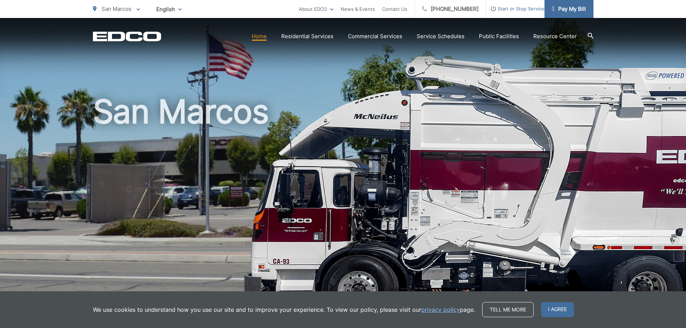 The width and height of the screenshot is (686, 328). Describe the element at coordinates (259, 36) in the screenshot. I see `a: Home` at that location.